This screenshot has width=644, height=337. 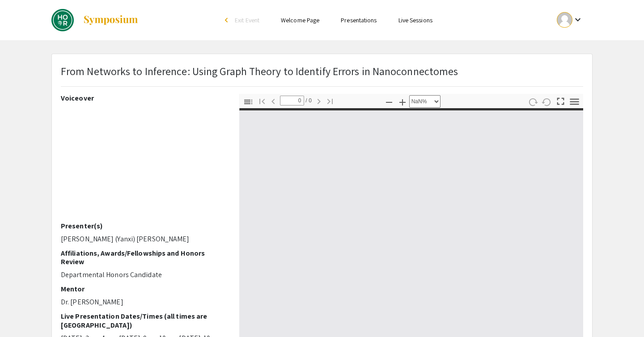 I want to click on mat-icon: Expand account dropdown, so click(x=578, y=20).